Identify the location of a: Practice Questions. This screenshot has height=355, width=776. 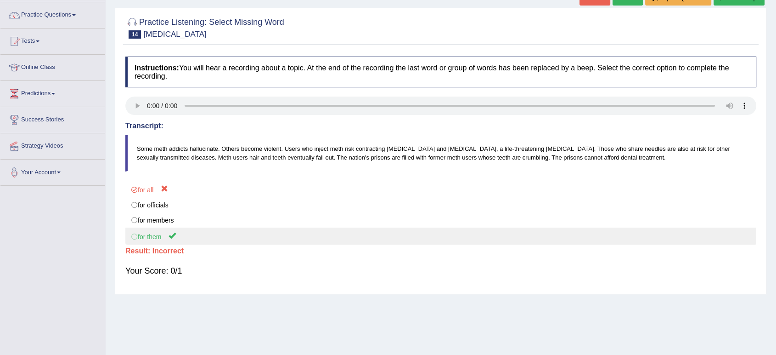
(53, 14).